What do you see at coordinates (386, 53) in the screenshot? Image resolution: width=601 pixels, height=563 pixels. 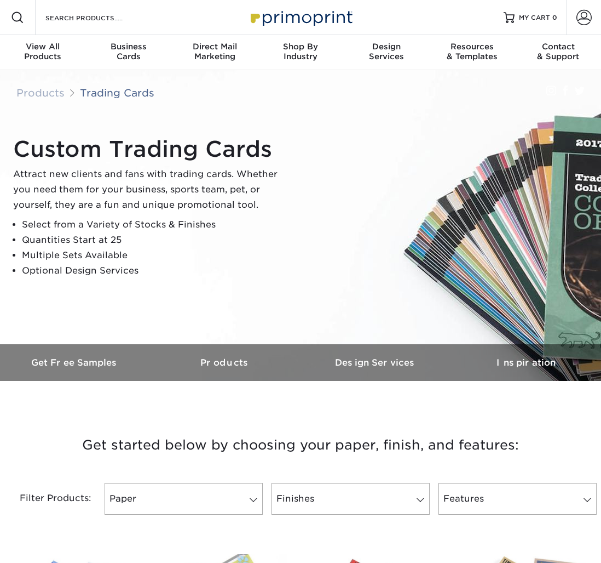 I see `a: DesignServices` at bounding box center [386, 53].